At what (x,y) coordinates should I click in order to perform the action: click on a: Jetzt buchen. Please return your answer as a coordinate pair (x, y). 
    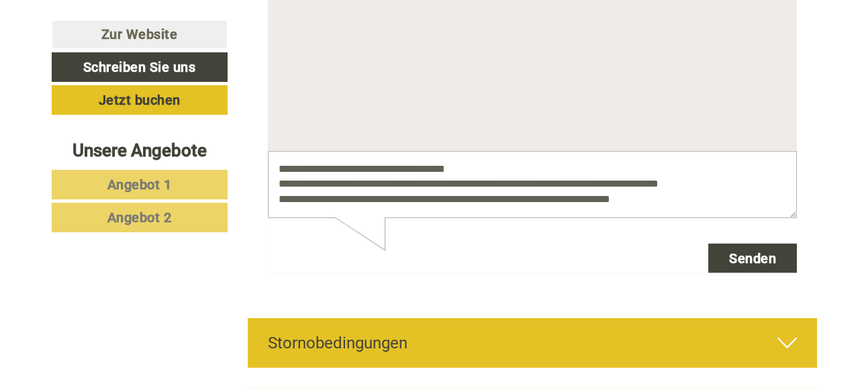
    Looking at the image, I should click on (140, 100).